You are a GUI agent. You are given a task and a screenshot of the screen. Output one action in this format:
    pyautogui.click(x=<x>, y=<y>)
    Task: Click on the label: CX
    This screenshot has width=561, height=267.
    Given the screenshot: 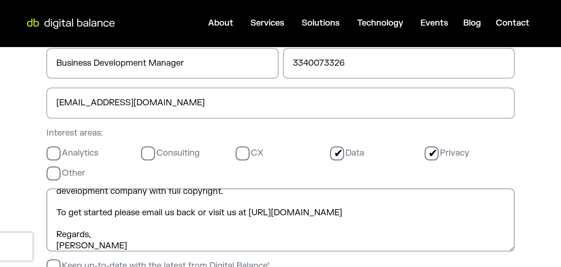 What is the action you would take?
    pyautogui.click(x=250, y=153)
    